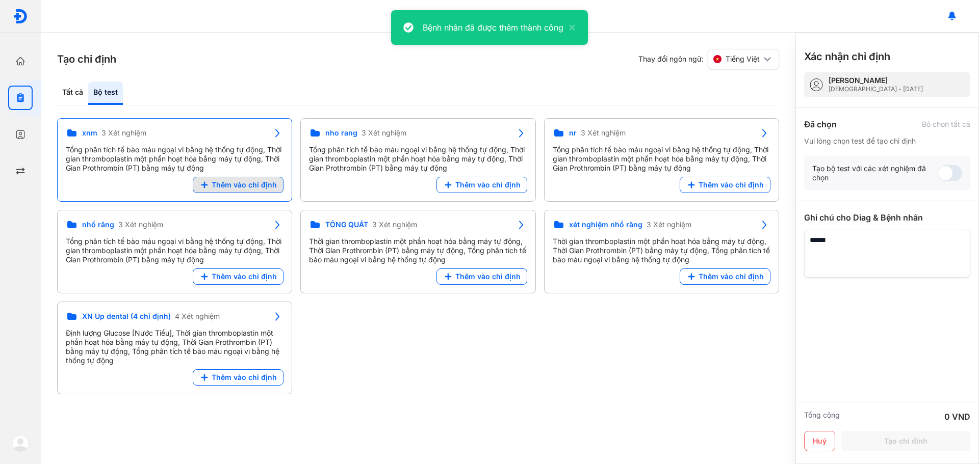 The image size is (979, 464). What do you see at coordinates (820, 124) in the screenshot?
I see `div: Đã chọn` at bounding box center [820, 124].